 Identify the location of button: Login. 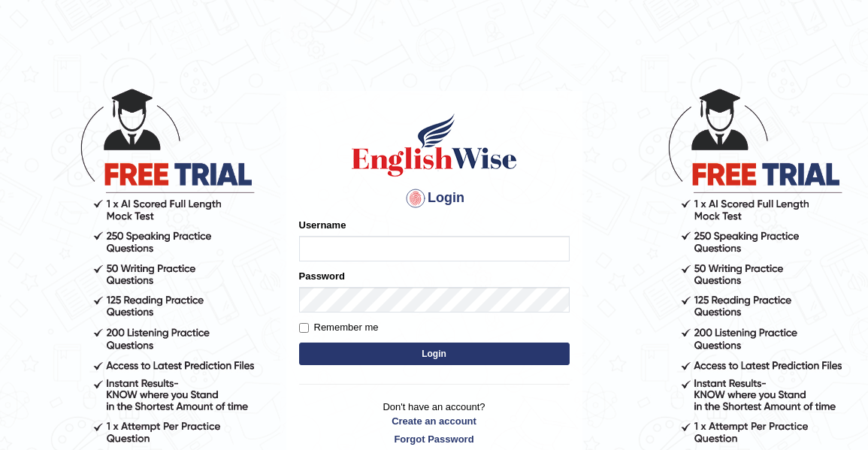
(434, 354).